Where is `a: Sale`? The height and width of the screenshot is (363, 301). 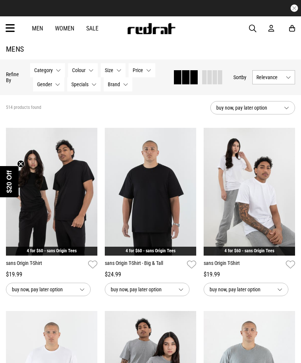 a: Sale is located at coordinates (92, 28).